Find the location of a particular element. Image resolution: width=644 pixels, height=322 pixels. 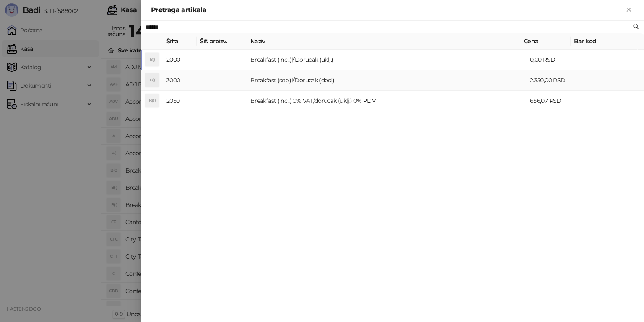

td: Breakfast (sep.)l/Dorucak (dod.) is located at coordinates (386, 80).